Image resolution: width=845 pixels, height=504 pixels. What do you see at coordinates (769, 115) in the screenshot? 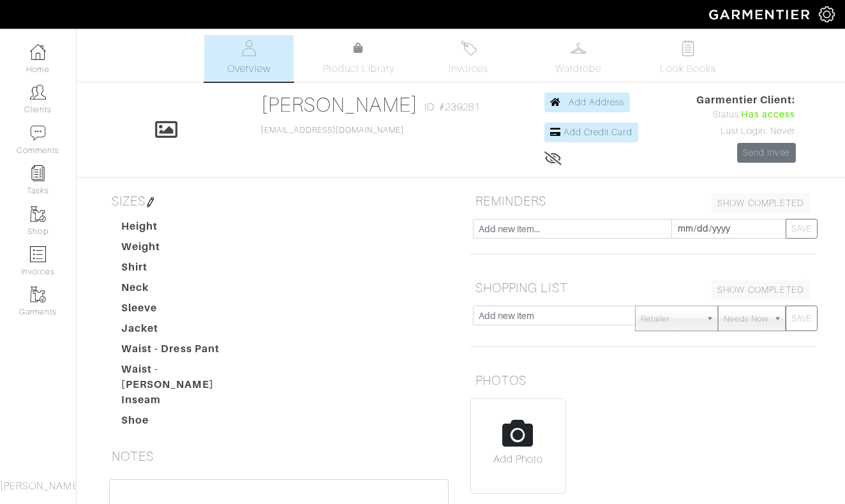
I see `span: Has access` at bounding box center [769, 115].